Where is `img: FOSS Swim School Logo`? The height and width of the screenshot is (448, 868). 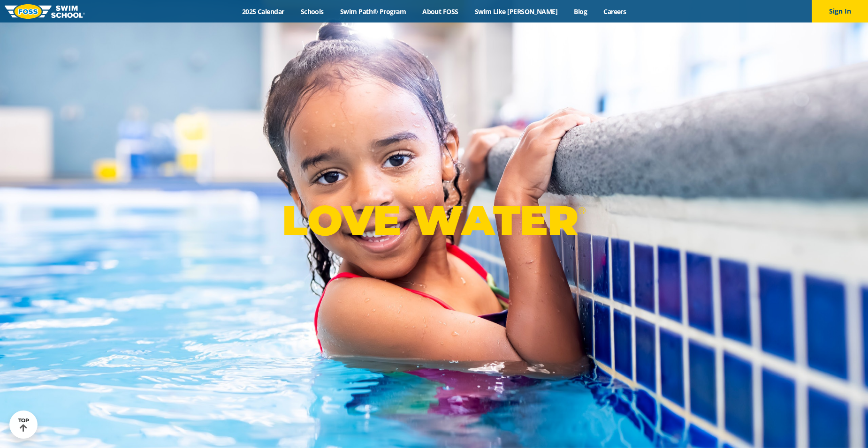
img: FOSS Swim School Logo is located at coordinates (44, 11).